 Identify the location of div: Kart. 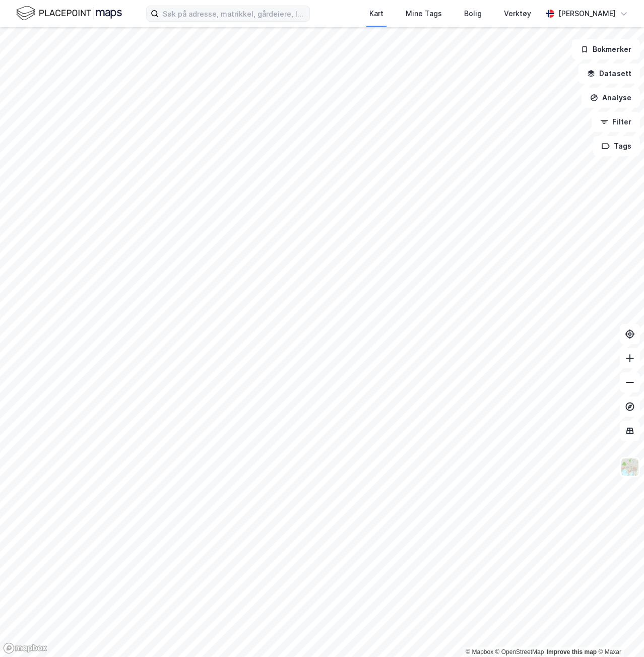
(377, 14).